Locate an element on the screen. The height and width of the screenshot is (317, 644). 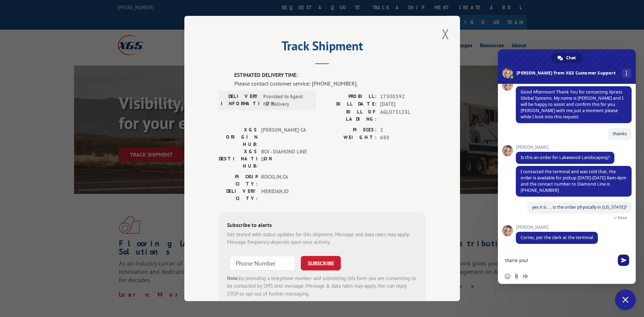
label: PIECES: is located at coordinates (350, 130).